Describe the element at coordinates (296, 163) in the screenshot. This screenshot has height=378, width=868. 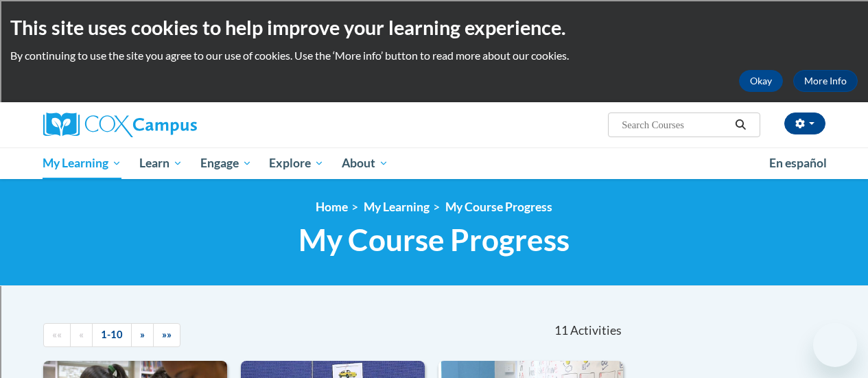
I see `span: Explore` at that location.